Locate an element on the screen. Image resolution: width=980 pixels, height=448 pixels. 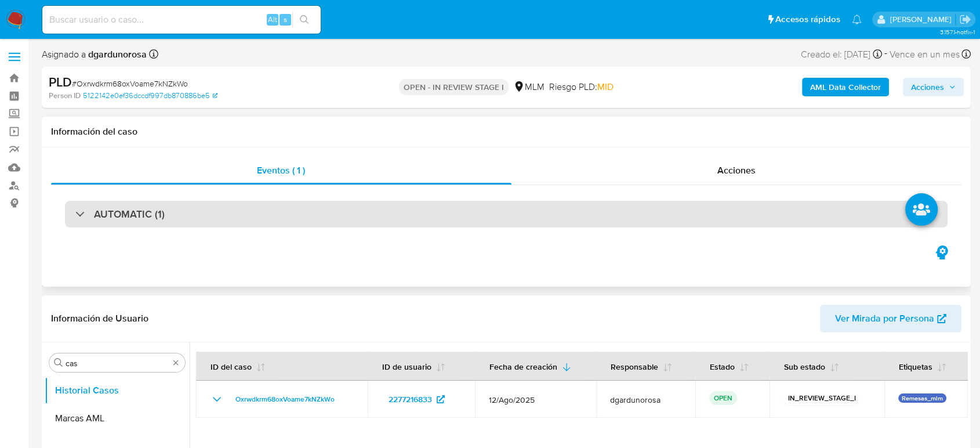
h3: AUTOMATIC (1) is located at coordinates (129, 214).